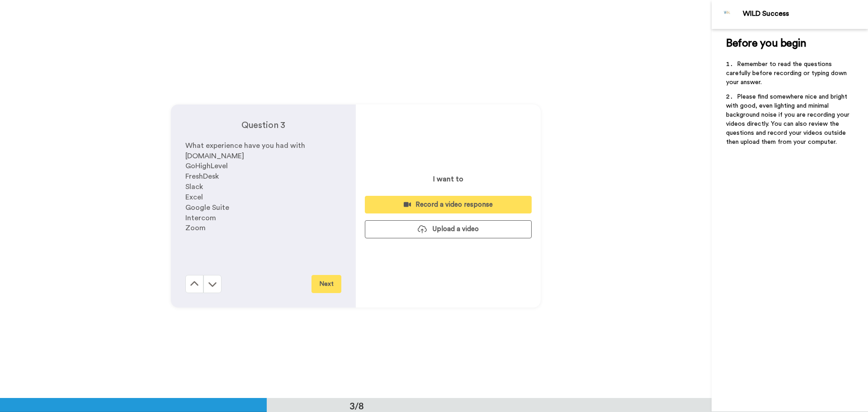  I want to click on span: Excel, so click(194, 197).